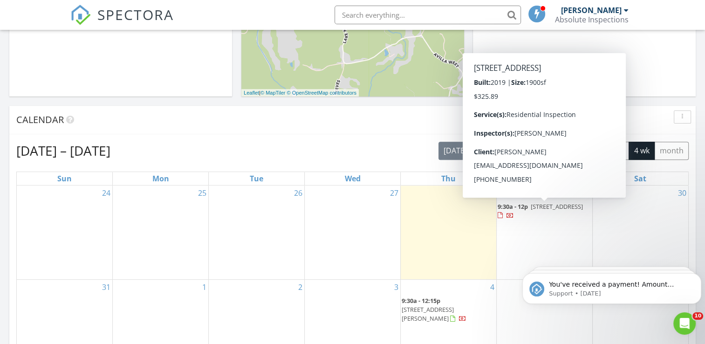 This screenshot has width=705, height=344. Describe the element at coordinates (537, 151) in the screenshot. I see `button: list` at that location.